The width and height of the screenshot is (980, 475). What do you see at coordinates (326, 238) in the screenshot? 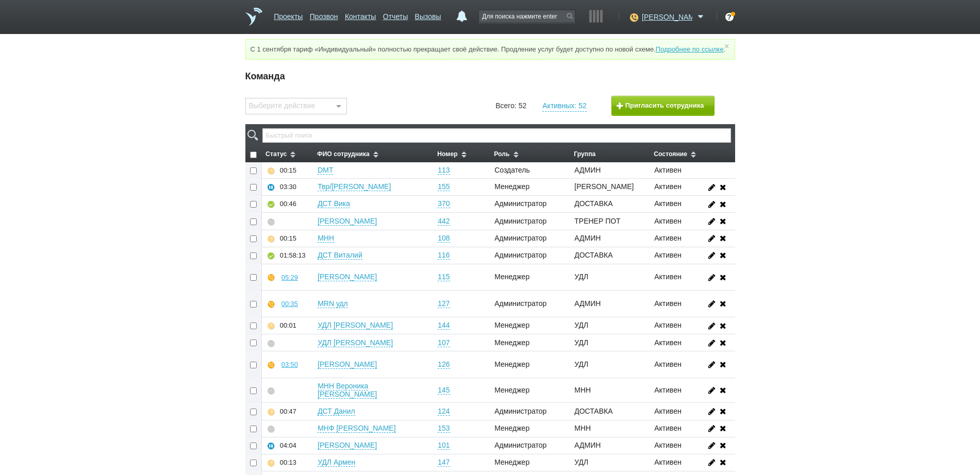
I see `a: МНН` at bounding box center [326, 238].